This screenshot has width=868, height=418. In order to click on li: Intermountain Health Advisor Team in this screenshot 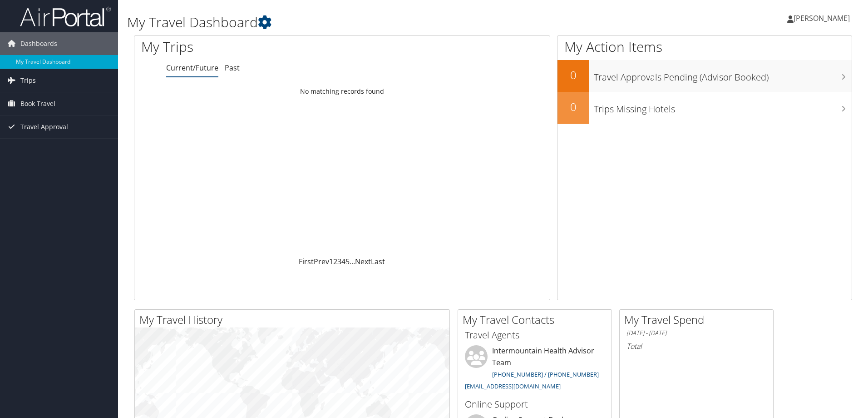, I will do `click(535, 369)`.